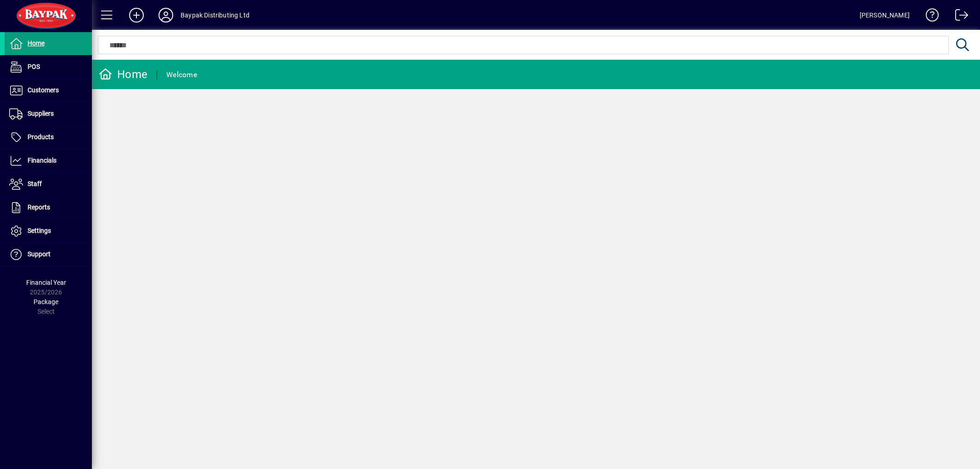 Image resolution: width=980 pixels, height=469 pixels. I want to click on div: Welcome, so click(181, 75).